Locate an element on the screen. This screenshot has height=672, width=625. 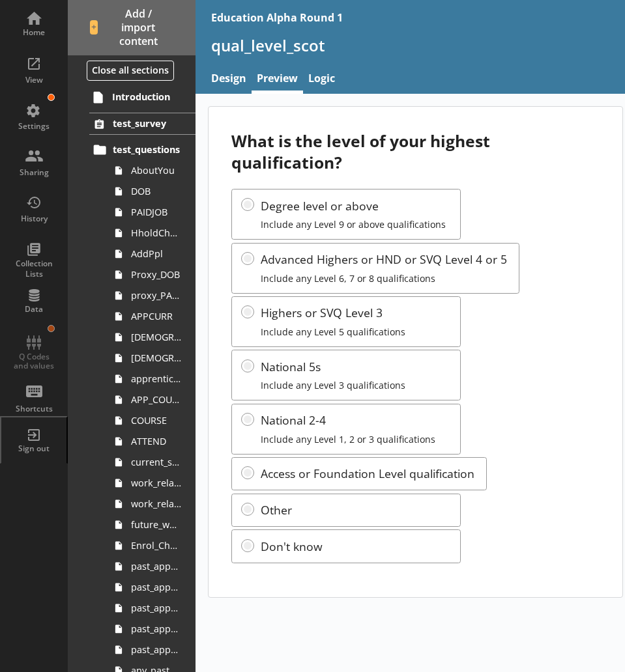
span: APP_COURSE is located at coordinates (156, 399).